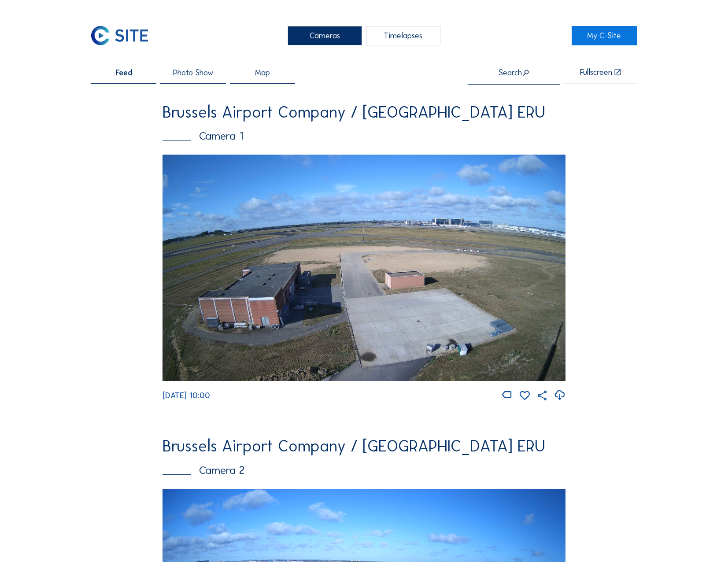 This screenshot has width=728, height=562. I want to click on div: Cameras, so click(324, 35).